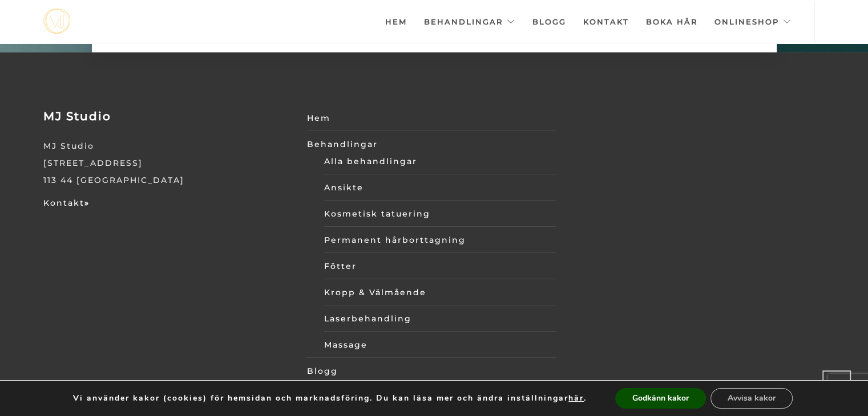  I want to click on a: Kontakt, so click(606, 22).